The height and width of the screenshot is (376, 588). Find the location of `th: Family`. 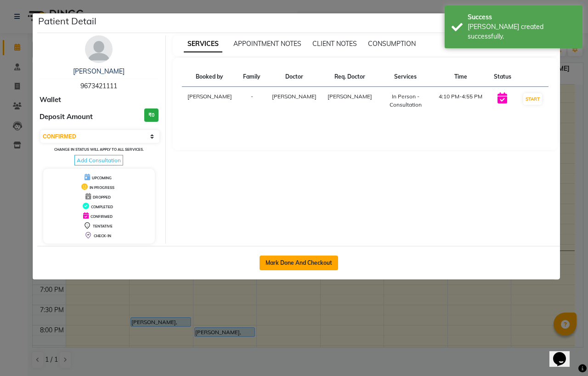

th: Family is located at coordinates (252, 77).